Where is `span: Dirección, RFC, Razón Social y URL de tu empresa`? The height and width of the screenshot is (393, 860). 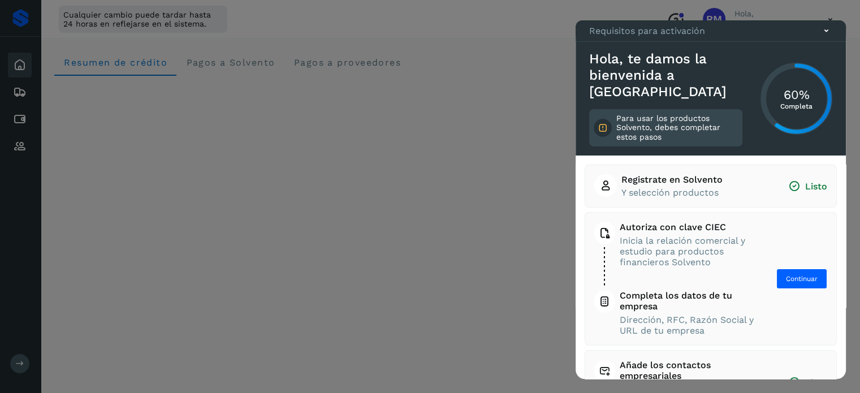
span: Dirección, RFC, Razón Social y URL de tu empresa is located at coordinates (687, 325).